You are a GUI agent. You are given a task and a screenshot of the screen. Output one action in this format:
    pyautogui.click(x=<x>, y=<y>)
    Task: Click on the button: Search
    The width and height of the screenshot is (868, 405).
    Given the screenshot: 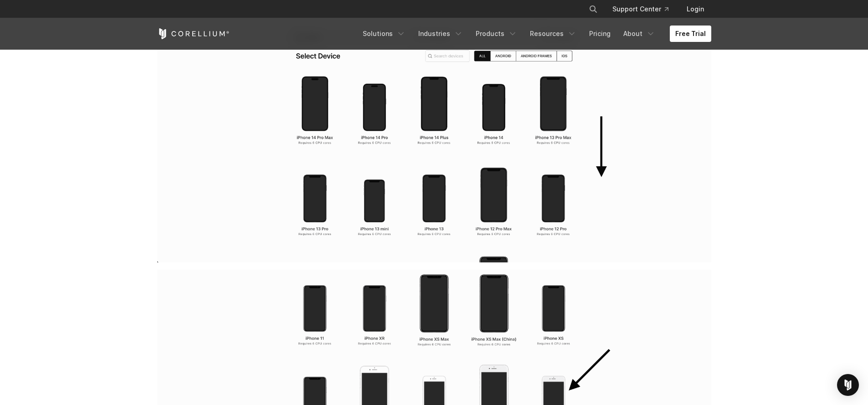 What is the action you would take?
    pyautogui.click(x=593, y=9)
    